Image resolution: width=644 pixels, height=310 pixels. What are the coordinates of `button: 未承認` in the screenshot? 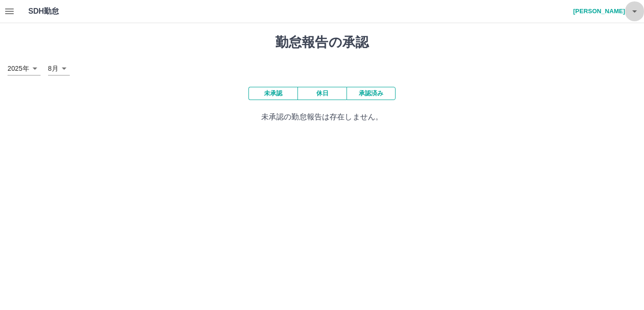 It's located at (273, 93).